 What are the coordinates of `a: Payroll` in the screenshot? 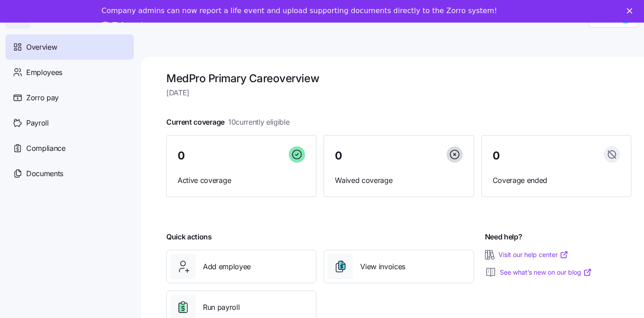 It's located at (69, 123).